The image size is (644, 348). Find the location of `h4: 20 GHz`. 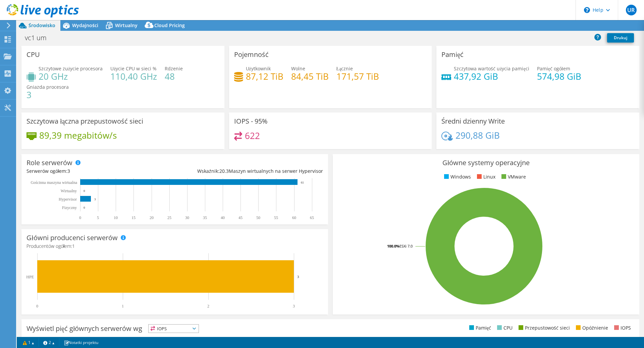

h4: 20 GHz is located at coordinates (71, 76).